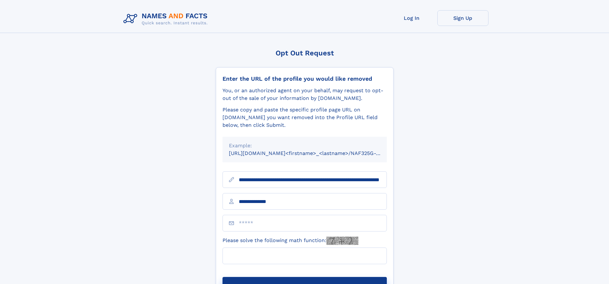  What do you see at coordinates (412, 18) in the screenshot?
I see `a: Log In` at bounding box center [412, 18].